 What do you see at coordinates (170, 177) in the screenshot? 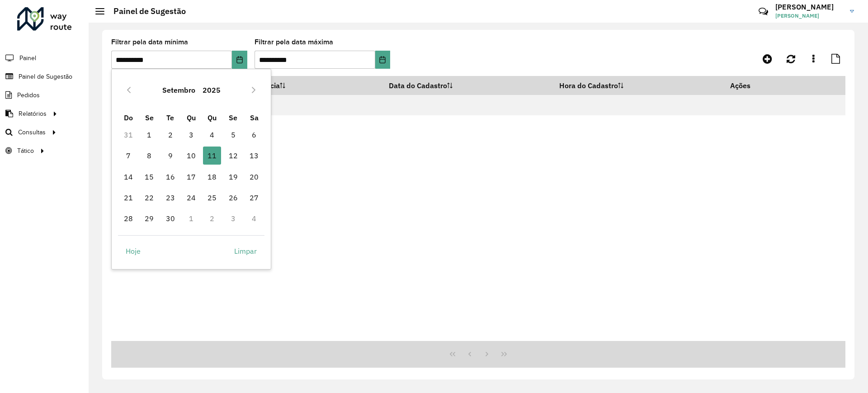
I see `td: 16` at bounding box center [170, 177].